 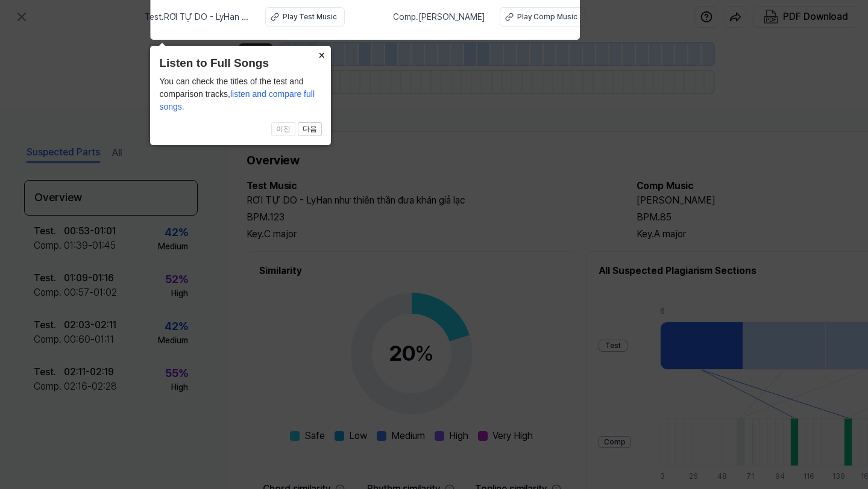 I want to click on header: Listen to Full Songs, so click(x=240, y=63).